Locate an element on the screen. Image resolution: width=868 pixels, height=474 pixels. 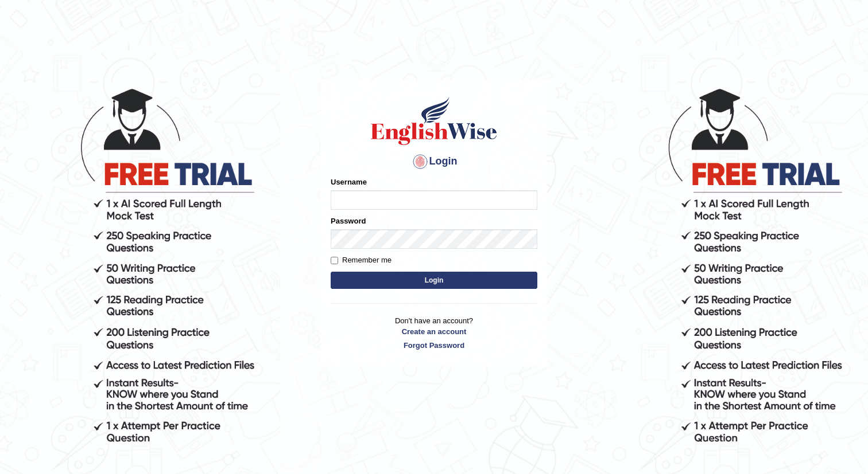
p: Don't have an account? is located at coordinates (434, 333).